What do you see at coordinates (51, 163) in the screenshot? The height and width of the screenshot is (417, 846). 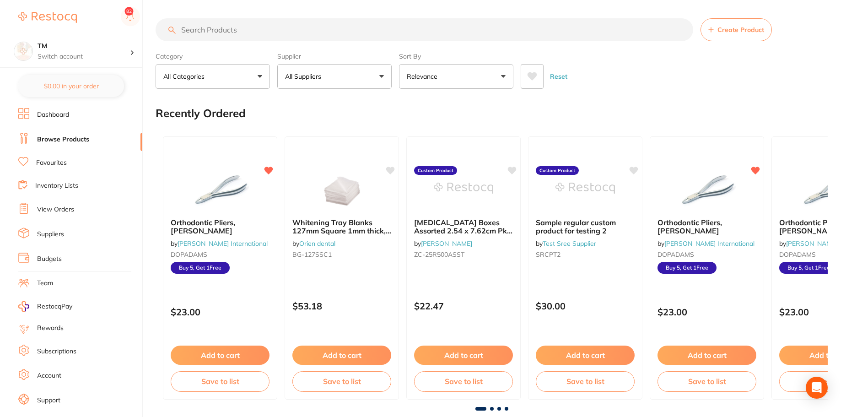 I see `a: Favourites` at bounding box center [51, 163].